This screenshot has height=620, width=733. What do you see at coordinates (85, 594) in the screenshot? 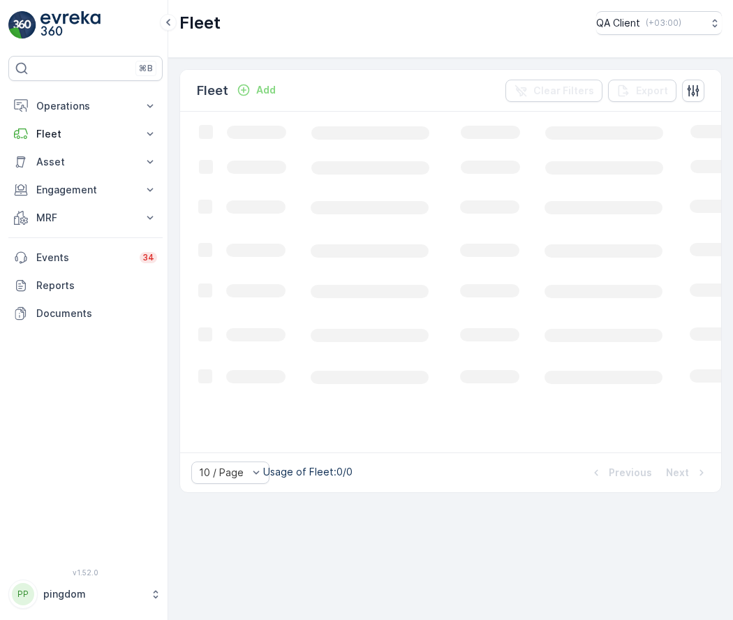
I see `button: PPpingdom` at bounding box center [85, 594].